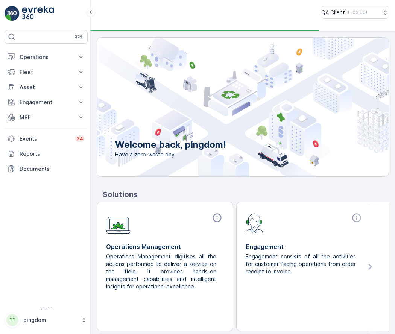  What do you see at coordinates (246, 194) in the screenshot?
I see `p: Solutions` at bounding box center [246, 194].